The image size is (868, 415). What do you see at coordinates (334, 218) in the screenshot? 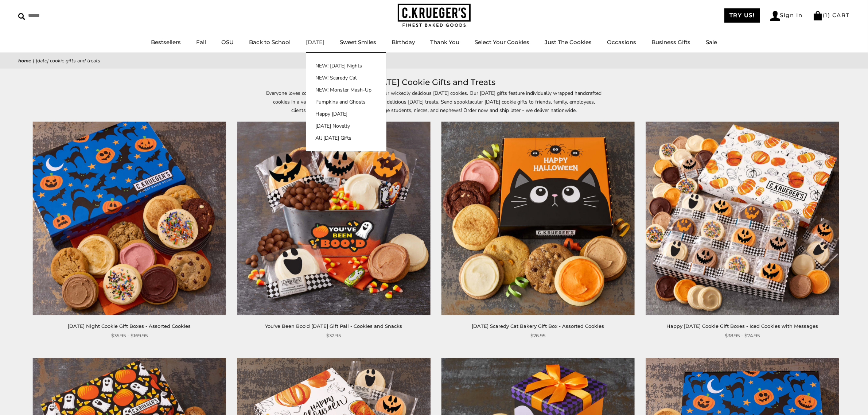
I see `img: You've Been Boo'd Halloween Gift Pail - Cookies and Snacks` at bounding box center [334, 218].